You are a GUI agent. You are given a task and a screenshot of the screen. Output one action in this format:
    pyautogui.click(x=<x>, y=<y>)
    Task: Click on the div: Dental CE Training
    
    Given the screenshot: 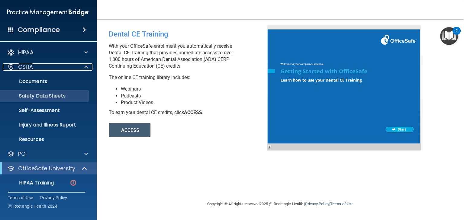 What is the action you would take?
    pyautogui.click(x=190, y=34)
    